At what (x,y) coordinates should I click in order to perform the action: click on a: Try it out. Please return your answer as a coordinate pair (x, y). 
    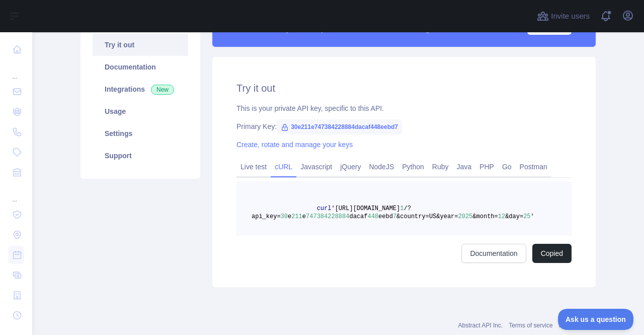
    Looking at the image, I should click on (140, 45).